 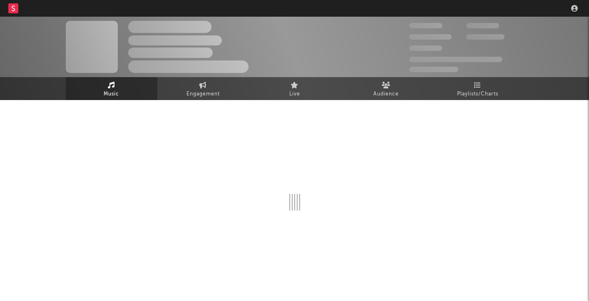 What do you see at coordinates (386, 88) in the screenshot?
I see `a: Audience` at bounding box center [386, 88].